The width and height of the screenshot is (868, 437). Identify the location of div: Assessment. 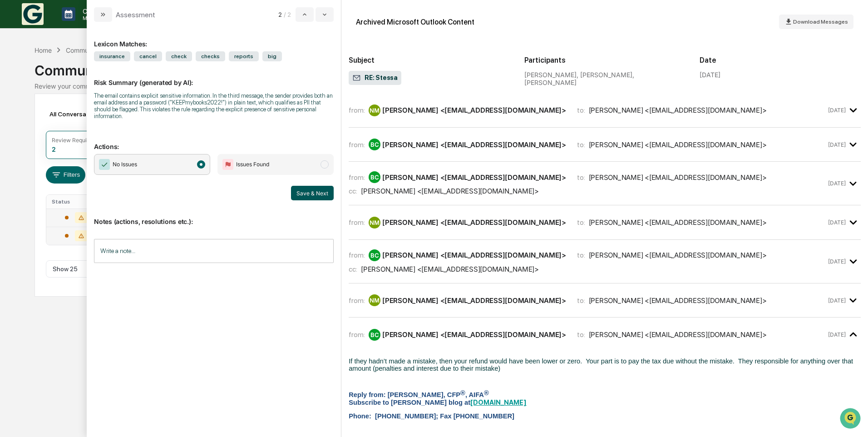
(135, 14).